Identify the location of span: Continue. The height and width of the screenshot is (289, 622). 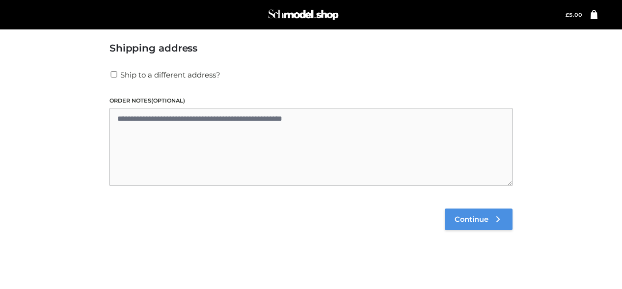
(471, 219).